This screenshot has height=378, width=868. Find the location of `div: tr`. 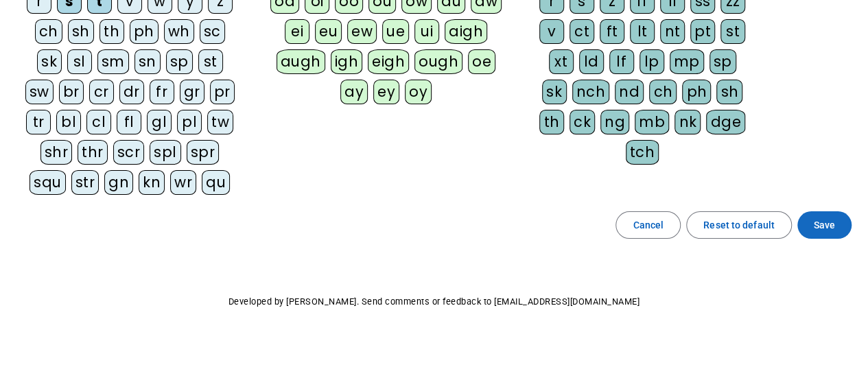

div: tr is located at coordinates (38, 122).